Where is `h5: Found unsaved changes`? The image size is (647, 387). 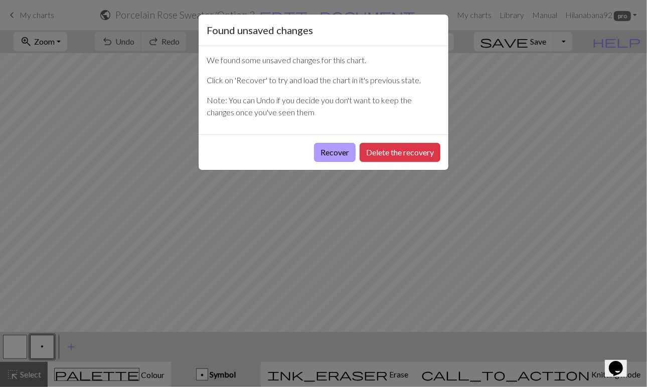 h5: Found unsaved changes is located at coordinates (260, 30).